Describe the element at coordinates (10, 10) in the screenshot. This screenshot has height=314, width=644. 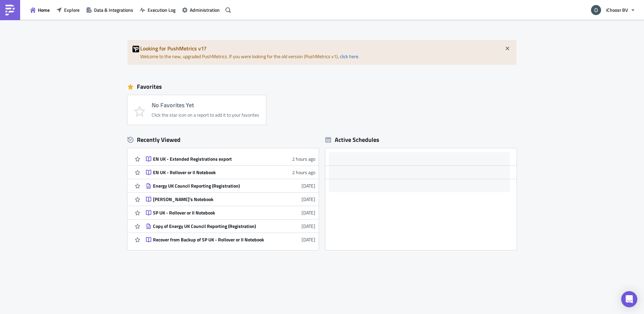
I see `img: PushMetrics` at that location.